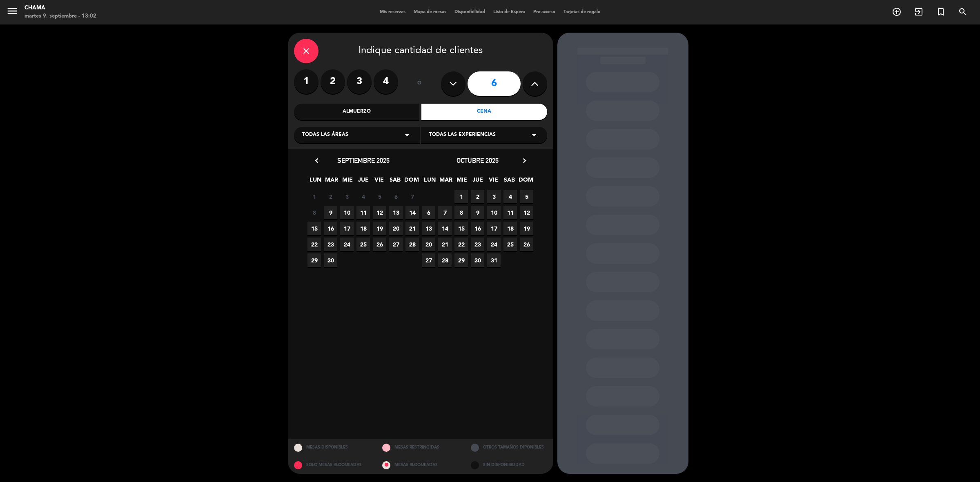 Image resolution: width=980 pixels, height=482 pixels. What do you see at coordinates (412, 213) in the screenshot?
I see `span: 14` at bounding box center [412, 213].